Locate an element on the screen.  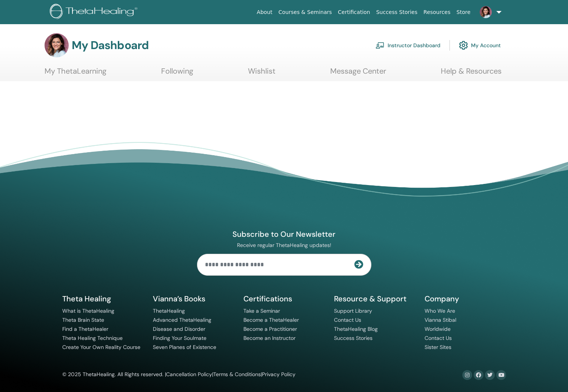
a: My ThetaLearning is located at coordinates (75, 74).